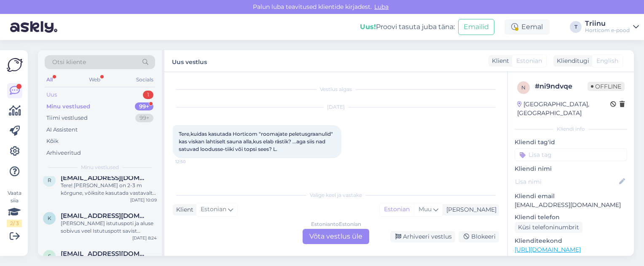 This screenshot has width=644, height=266. What do you see at coordinates (104, 253) in the screenshot?
I see `span: siiri.salumae@gmail.com` at bounding box center [104, 253].